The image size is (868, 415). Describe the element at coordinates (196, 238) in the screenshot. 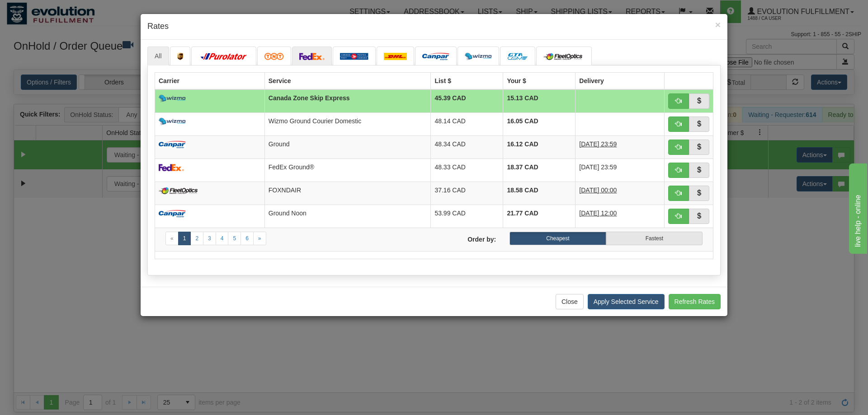

I see `a: 2` at that location.